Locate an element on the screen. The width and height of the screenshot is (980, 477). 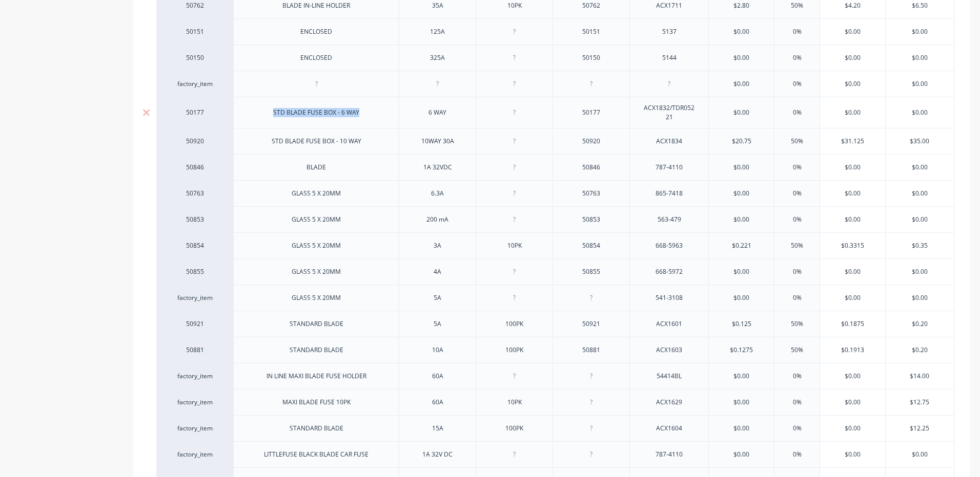
div: 50920 is located at coordinates (195, 141).